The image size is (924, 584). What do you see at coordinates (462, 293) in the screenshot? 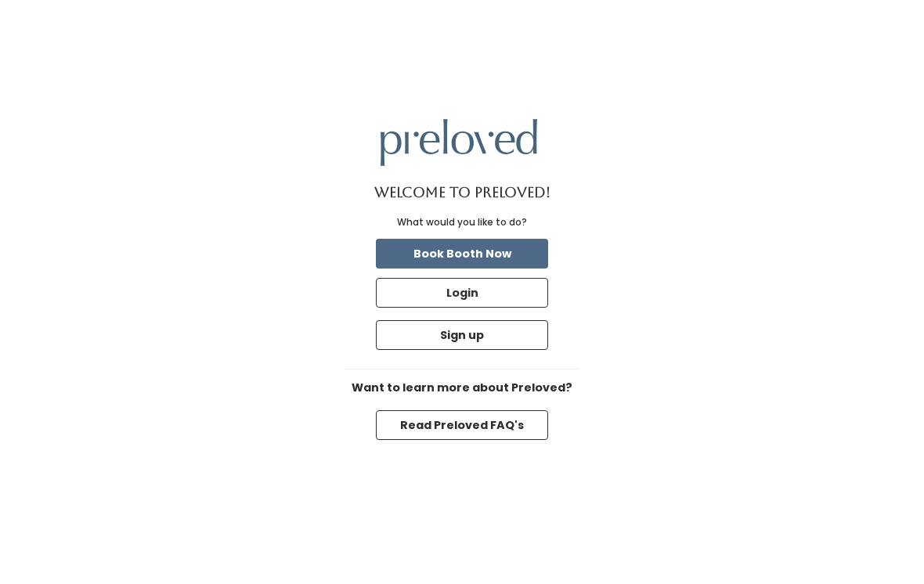
I see `a: Login` at bounding box center [462, 293].